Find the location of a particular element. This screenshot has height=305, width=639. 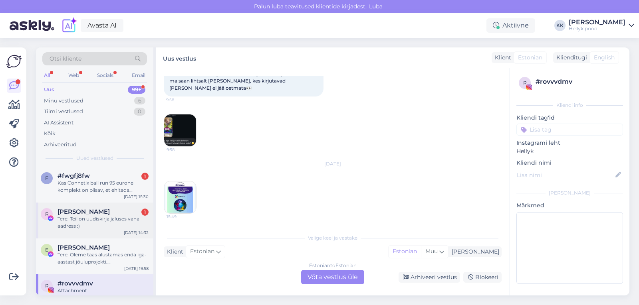

div: 0 is located at coordinates (139, 112).